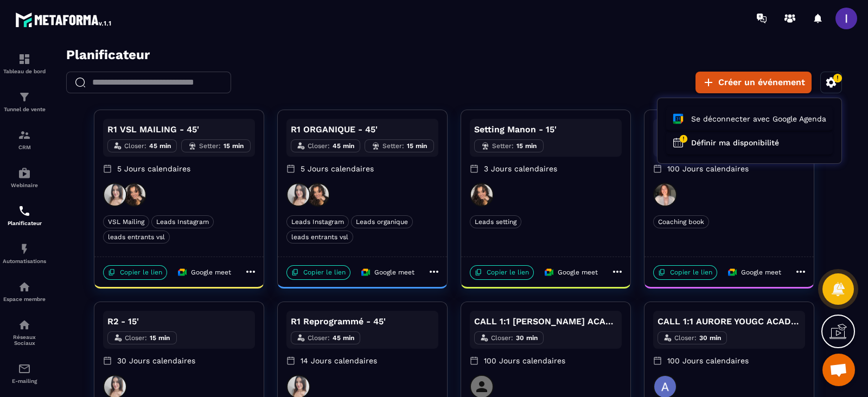 This screenshot has height=397, width=868. I want to click on a: formationformationCRM, so click(24, 140).